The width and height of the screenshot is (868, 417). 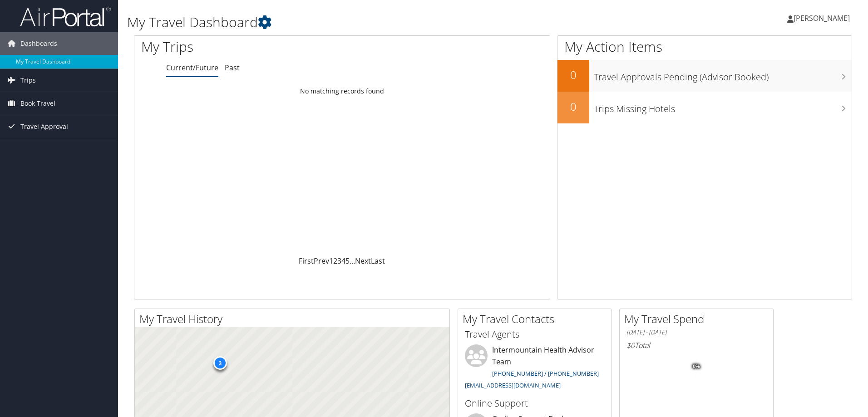 What do you see at coordinates (704, 47) in the screenshot?
I see `h1: My Action Items` at bounding box center [704, 47].